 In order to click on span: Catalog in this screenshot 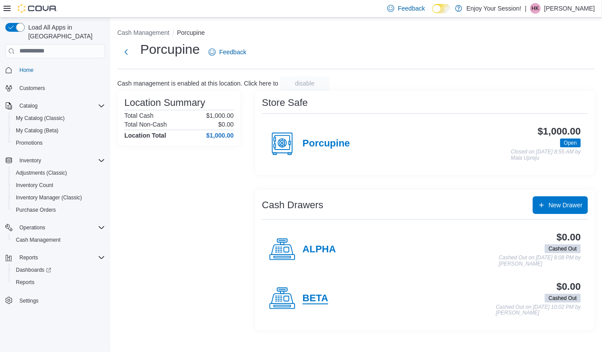, I will do `click(28, 106)`.